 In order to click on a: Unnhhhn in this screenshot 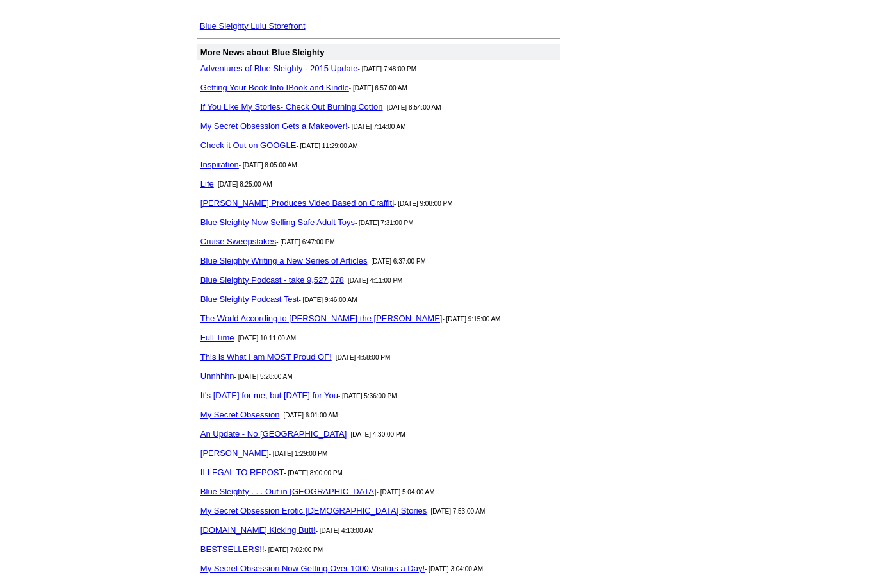, I will do `click(217, 376)`.